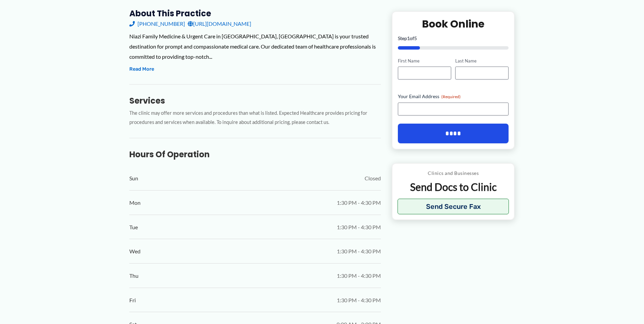 The height and width of the screenshot is (324, 644). I want to click on label: First Name, so click(424, 60).